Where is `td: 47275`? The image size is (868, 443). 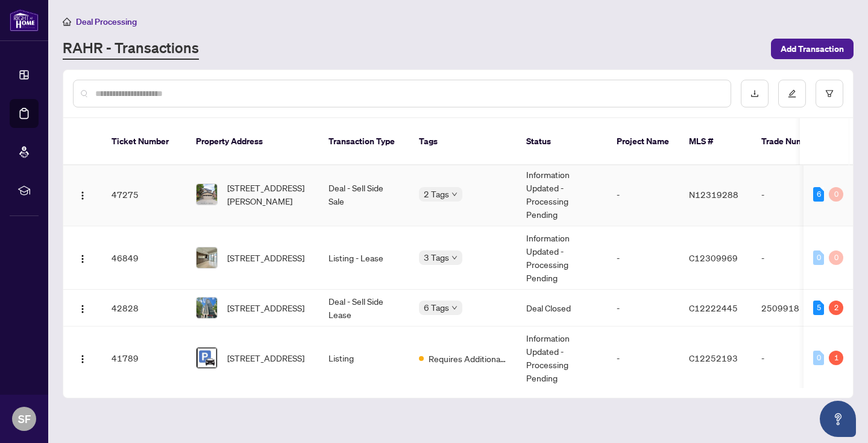
td: 47275 is located at coordinates (145, 195).